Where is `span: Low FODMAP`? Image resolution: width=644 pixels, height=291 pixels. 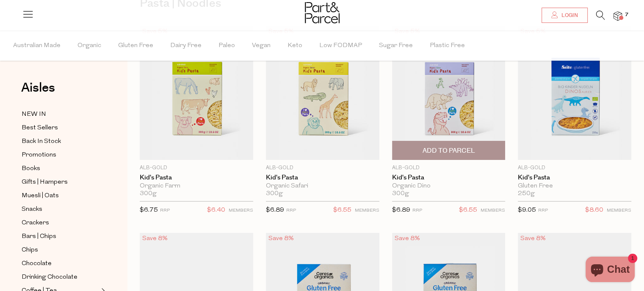
span: Low FODMAP is located at coordinates (340, 46).